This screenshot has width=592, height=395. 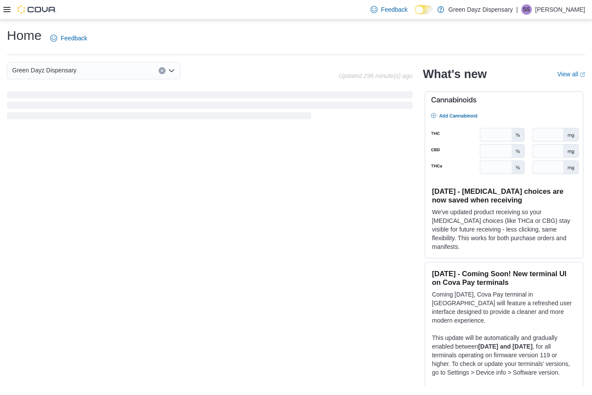 What do you see at coordinates (210, 107) in the screenshot?
I see `span: Loading` at bounding box center [210, 107].